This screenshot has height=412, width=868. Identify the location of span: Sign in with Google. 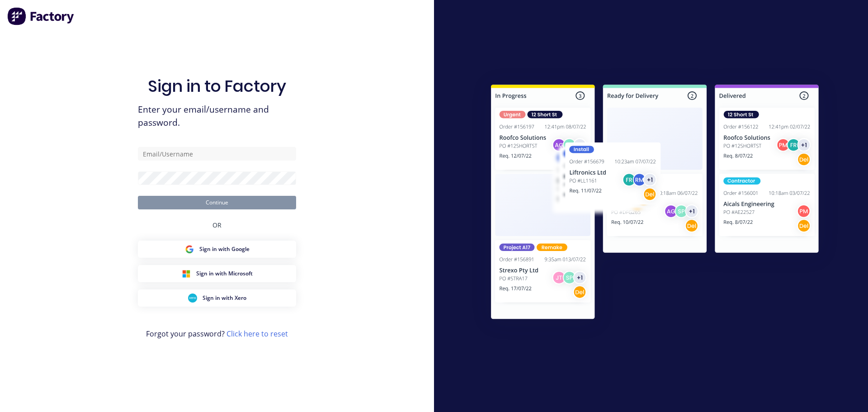
(224, 249).